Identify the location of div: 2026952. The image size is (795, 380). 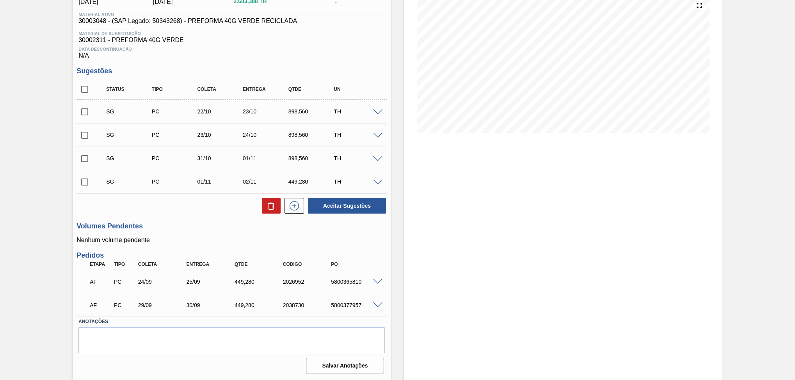
(308, 282).